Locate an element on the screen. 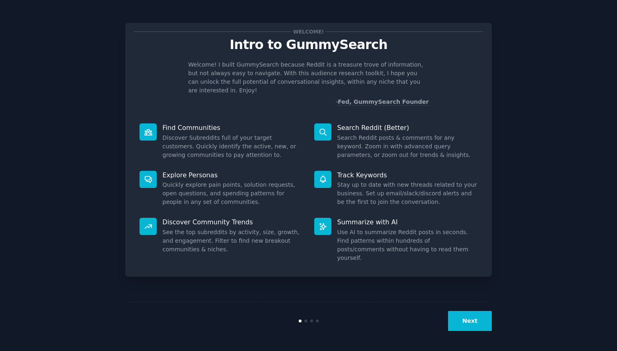  p: Intro to GummySearch is located at coordinates (308, 45).